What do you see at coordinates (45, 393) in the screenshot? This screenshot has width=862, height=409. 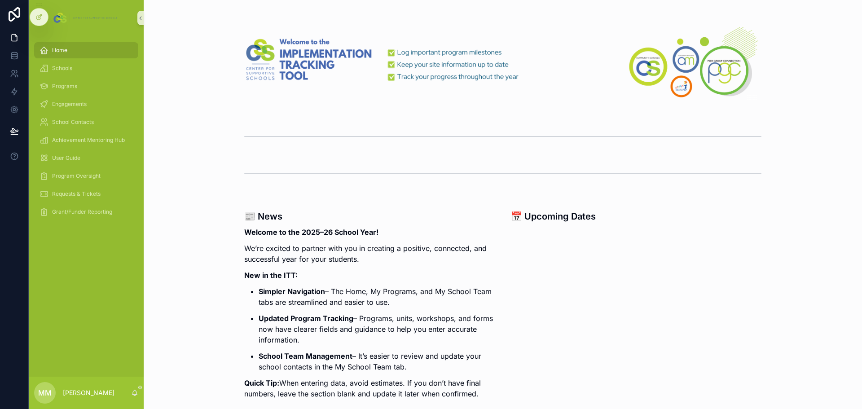 I see `span: MM` at bounding box center [45, 393].